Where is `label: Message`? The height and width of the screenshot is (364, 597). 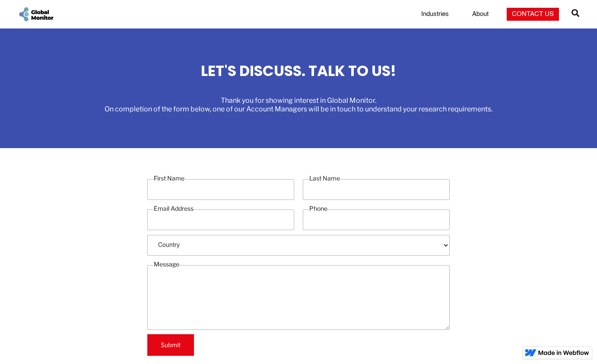
label: Message is located at coordinates (167, 264).